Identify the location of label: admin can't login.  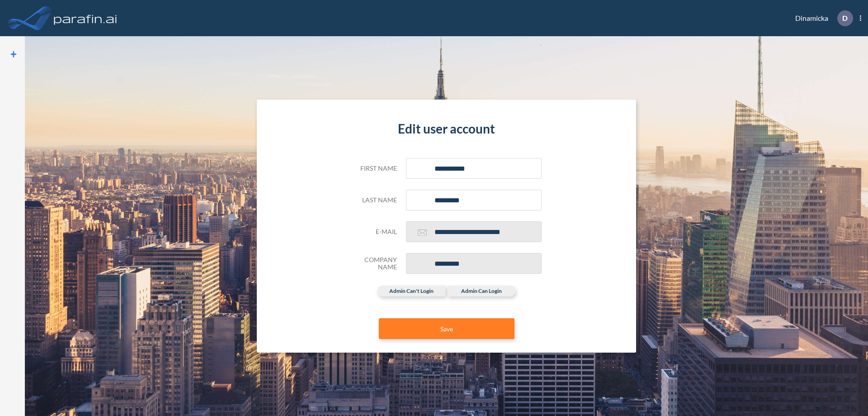
(411, 291).